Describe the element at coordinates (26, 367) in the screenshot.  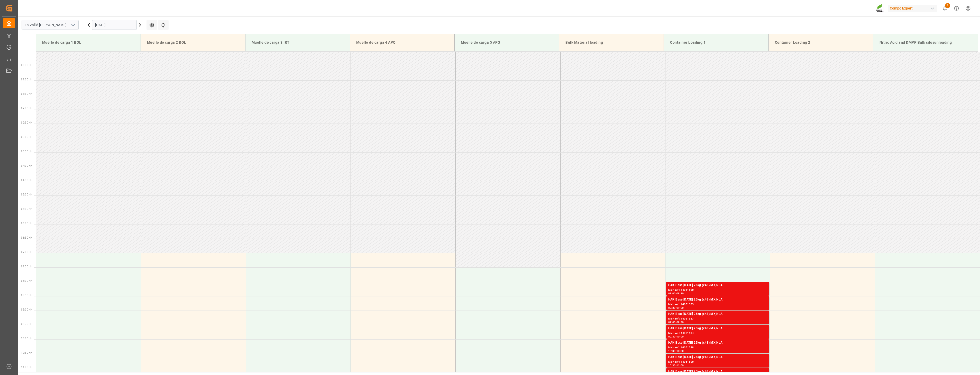
I see `span: 11:00 Hr` at that location.